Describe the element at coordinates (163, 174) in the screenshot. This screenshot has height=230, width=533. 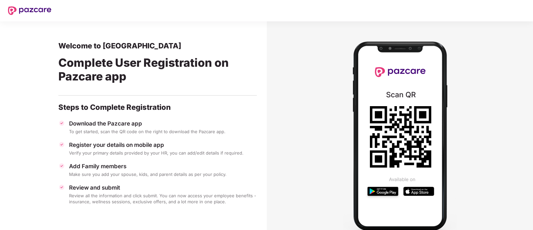
I see `div: Make sure you add your spouse, kids, and parent details as per your policy.` at that location.